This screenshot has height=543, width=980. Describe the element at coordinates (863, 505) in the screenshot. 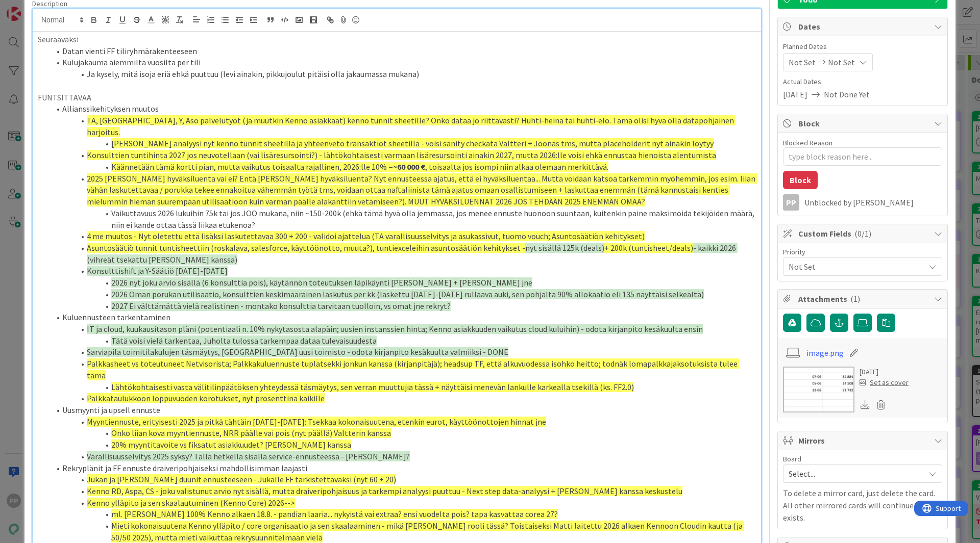

I see `p: To delete a mirror card, just delete the card. All other mirrored cards will continue to exists.` at that location.